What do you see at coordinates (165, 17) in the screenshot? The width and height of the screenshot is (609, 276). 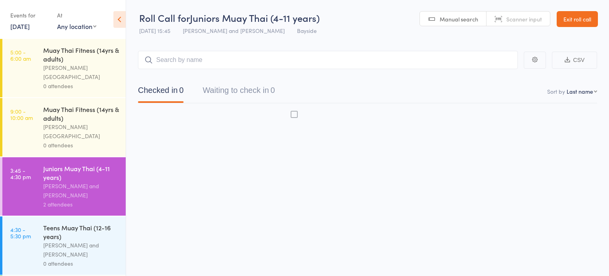 I see `span: Roll Call for` at bounding box center [165, 17].